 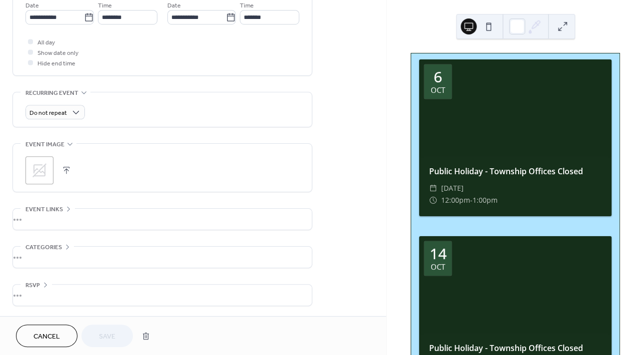 I want to click on span: RSVP, so click(x=33, y=285).